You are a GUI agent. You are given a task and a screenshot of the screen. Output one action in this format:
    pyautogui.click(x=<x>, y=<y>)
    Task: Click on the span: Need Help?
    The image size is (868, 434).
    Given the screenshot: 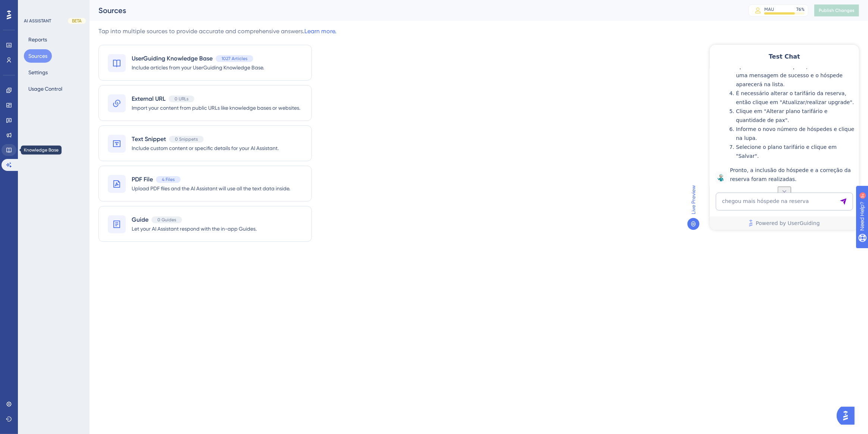 What is the action you would take?
    pyautogui.click(x=32, y=7)
    